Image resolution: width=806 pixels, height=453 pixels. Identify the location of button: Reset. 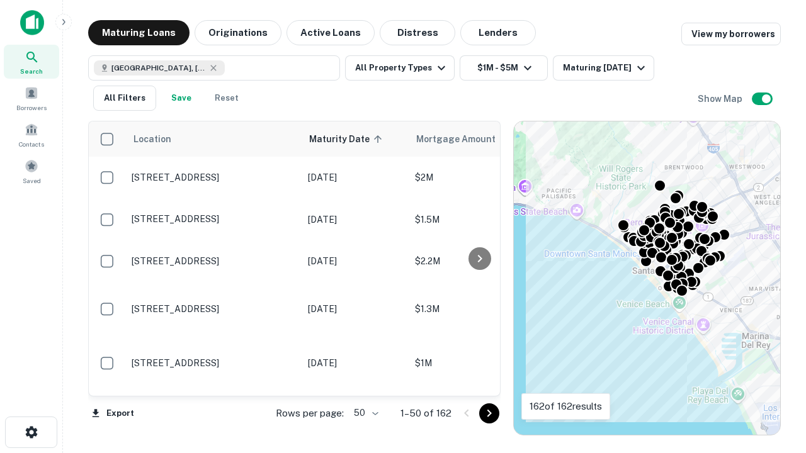
(227, 98).